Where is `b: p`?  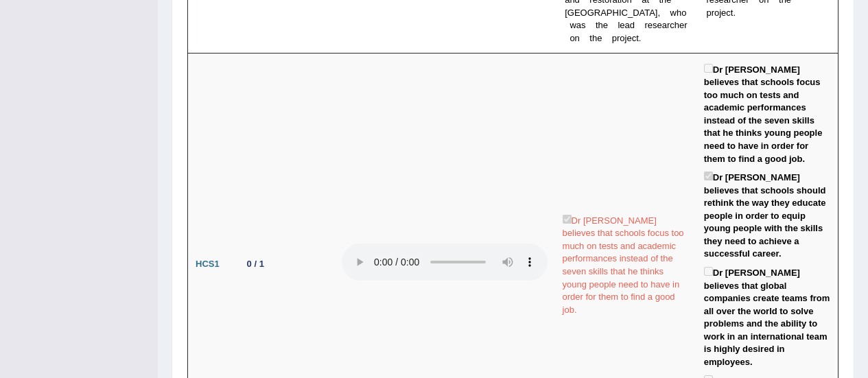 b: p is located at coordinates (709, 12).